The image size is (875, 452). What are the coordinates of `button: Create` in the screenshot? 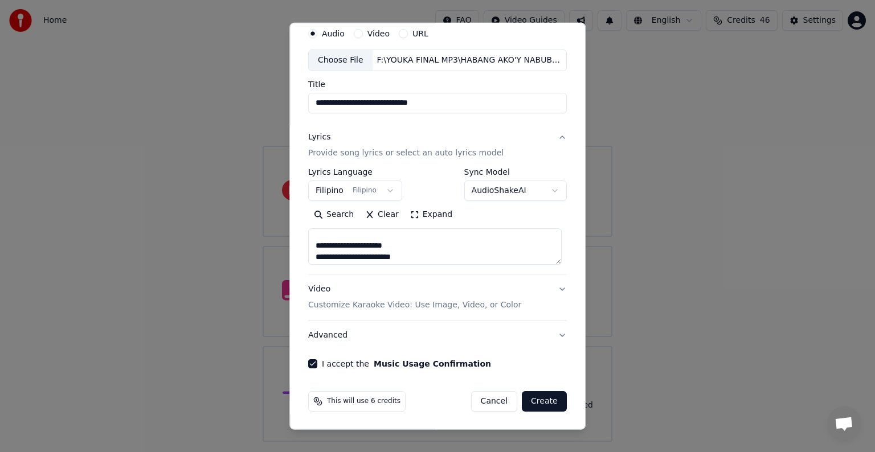 It's located at (544, 402).